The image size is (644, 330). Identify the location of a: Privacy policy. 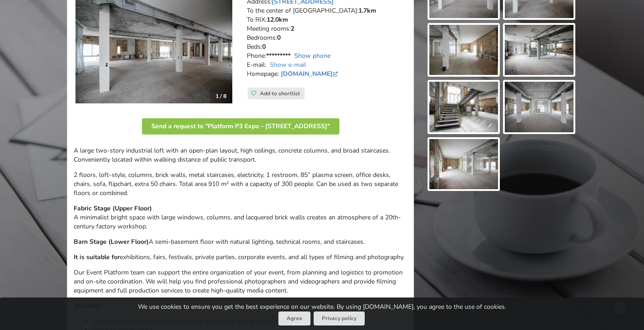
(339, 318).